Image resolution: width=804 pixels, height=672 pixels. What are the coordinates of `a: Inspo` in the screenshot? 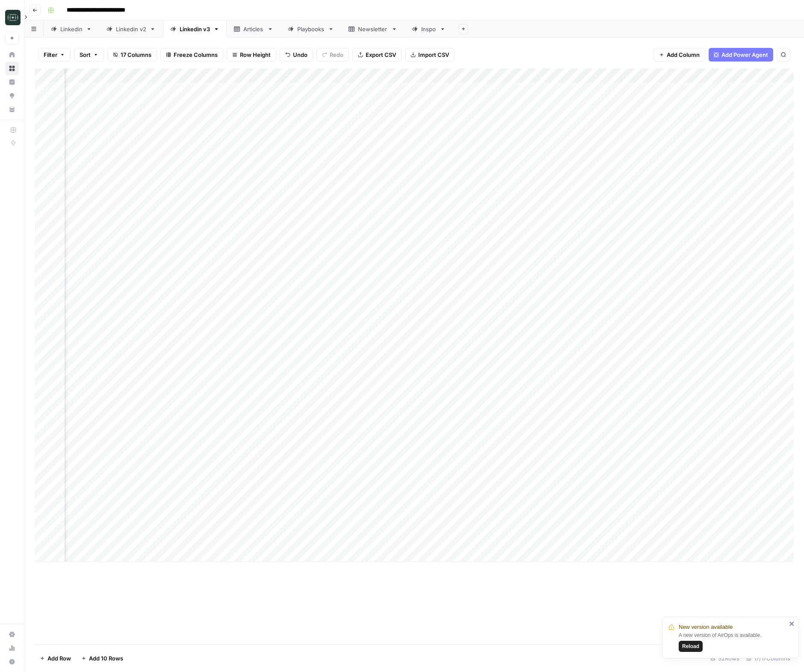 It's located at (428, 29).